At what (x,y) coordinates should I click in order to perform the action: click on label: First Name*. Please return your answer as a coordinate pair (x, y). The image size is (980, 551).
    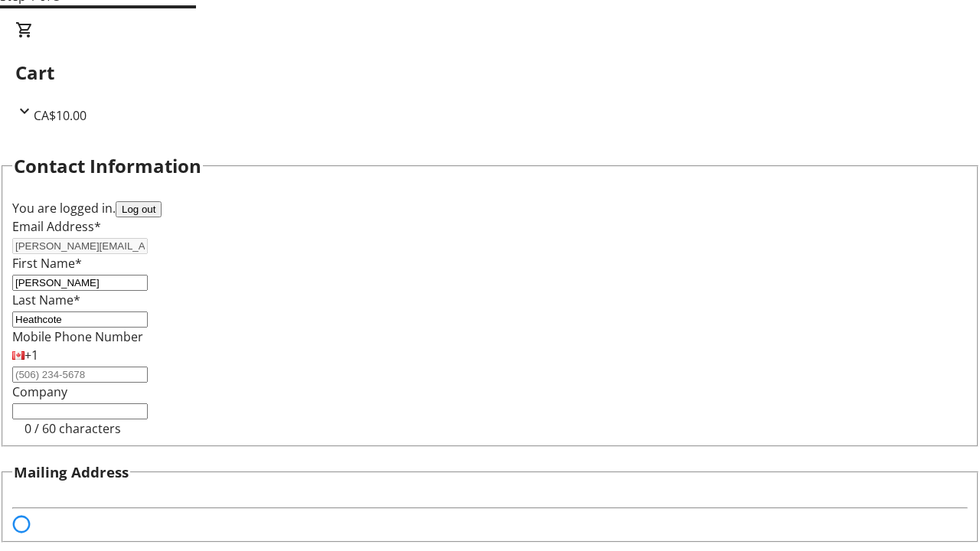
    Looking at the image, I should click on (47, 263).